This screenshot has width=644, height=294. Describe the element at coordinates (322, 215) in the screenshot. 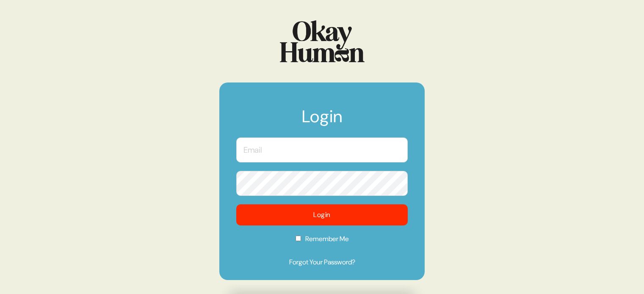

I see `button: Login` at that location.